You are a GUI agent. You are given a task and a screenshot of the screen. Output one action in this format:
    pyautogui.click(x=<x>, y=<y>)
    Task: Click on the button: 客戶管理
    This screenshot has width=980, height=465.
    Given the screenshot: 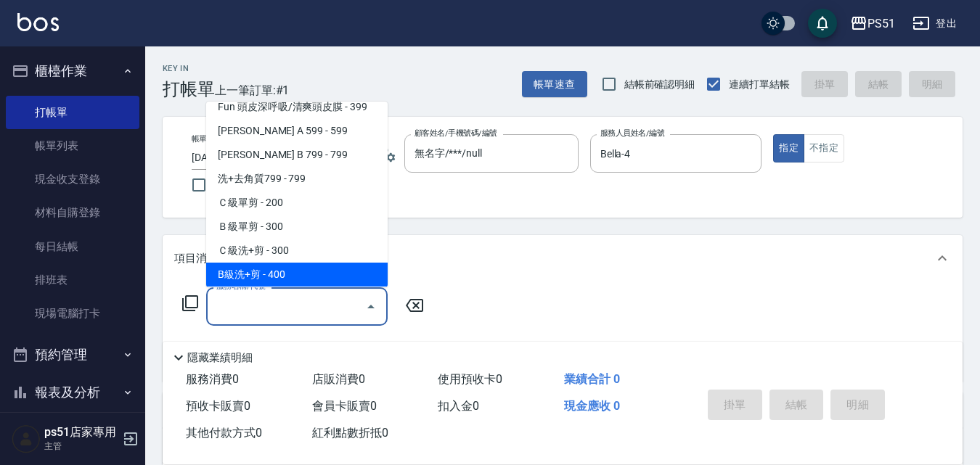 What is the action you would take?
    pyautogui.click(x=73, y=430)
    